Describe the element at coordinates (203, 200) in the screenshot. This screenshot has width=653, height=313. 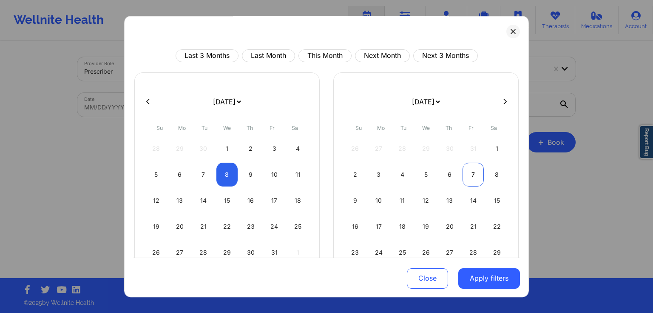
I see `div: Tue Oct 14 2025` at that location.